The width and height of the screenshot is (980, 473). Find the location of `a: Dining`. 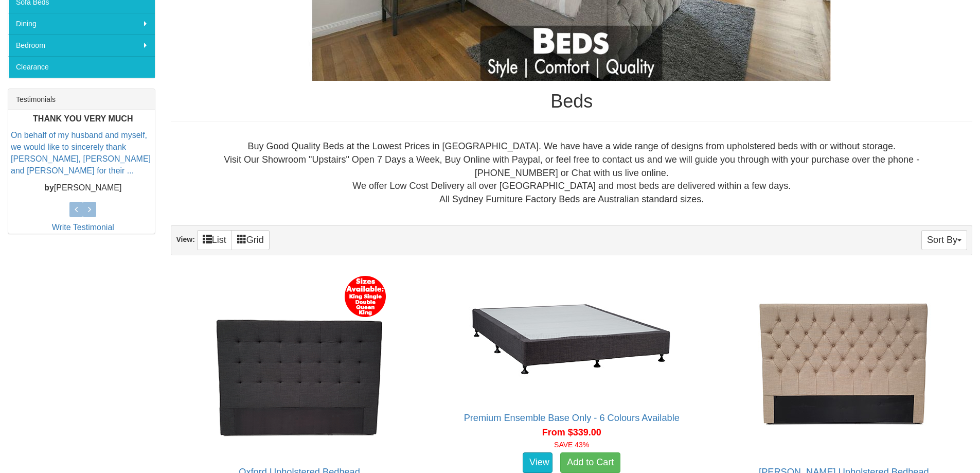

a: Dining is located at coordinates (82, 24).